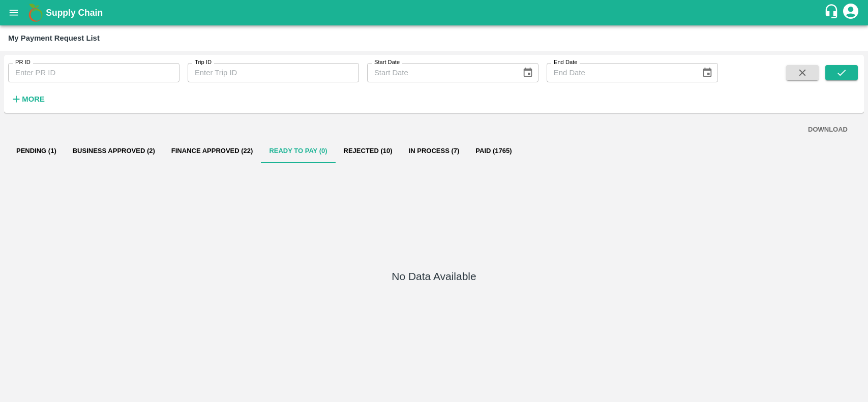 Image resolution: width=868 pixels, height=402 pixels. What do you see at coordinates (13, 13) in the screenshot?
I see `button: open drawer` at bounding box center [13, 13].